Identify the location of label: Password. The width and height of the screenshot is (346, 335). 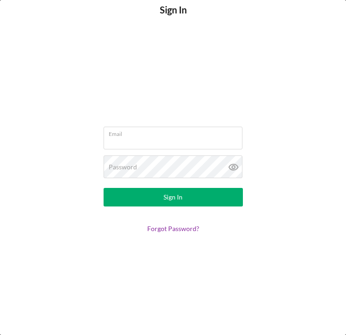
(122, 167).